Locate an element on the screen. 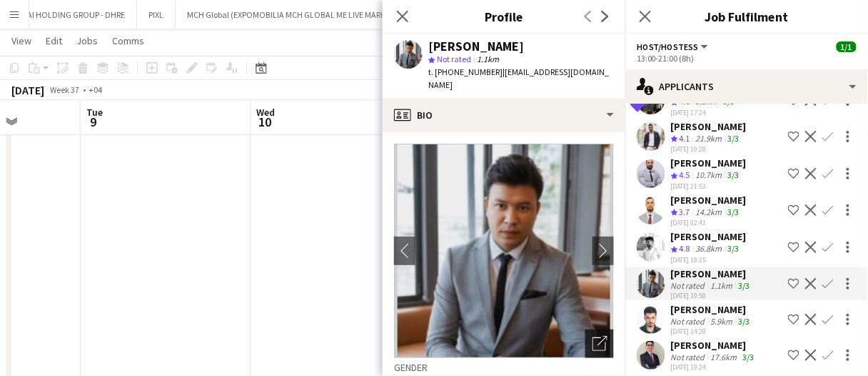  h3: Profile is located at coordinates (503, 17).